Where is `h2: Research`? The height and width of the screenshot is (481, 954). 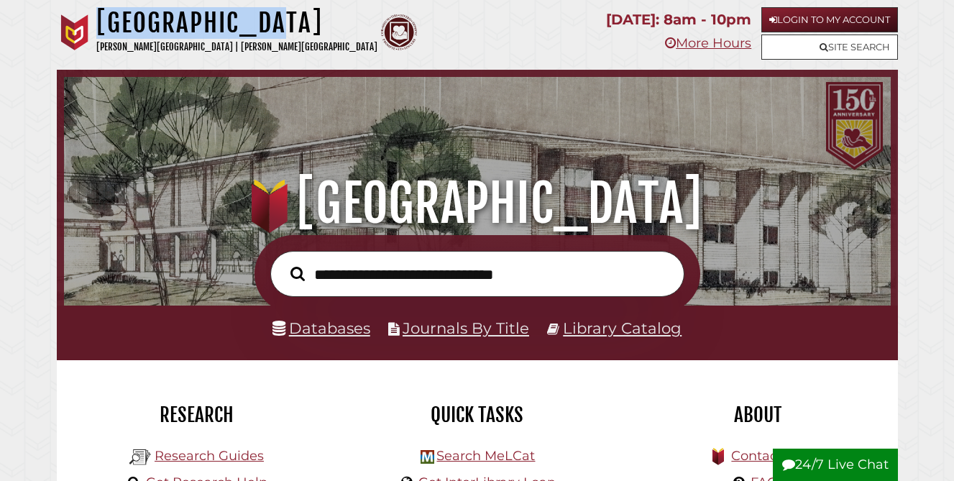 h2: Research is located at coordinates (197, 415).